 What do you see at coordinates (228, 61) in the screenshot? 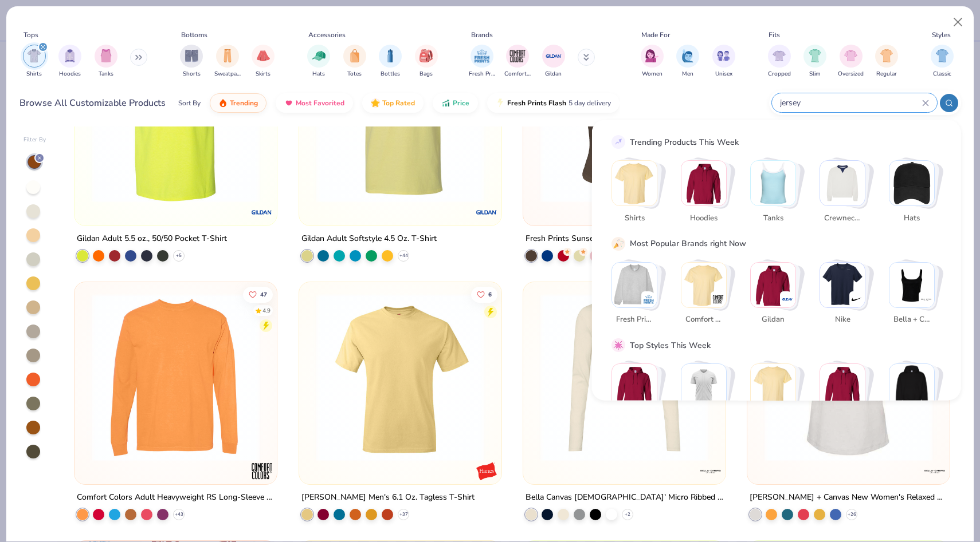
I see `div: filter for Sweatpants` at bounding box center [228, 61].